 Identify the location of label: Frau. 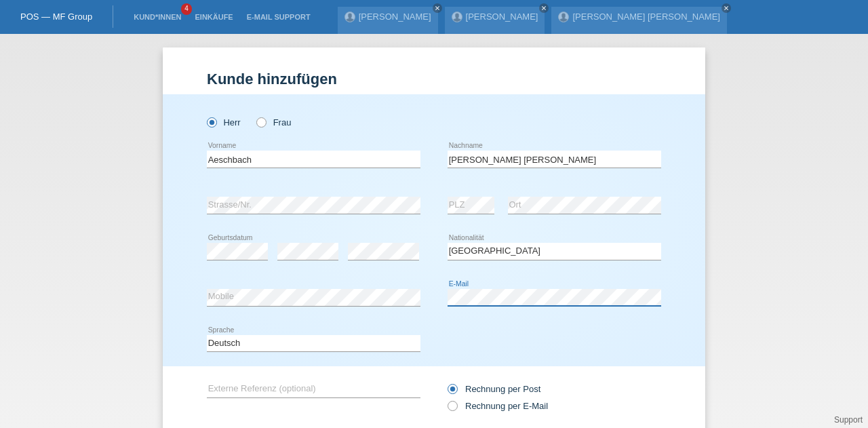
(274, 122).